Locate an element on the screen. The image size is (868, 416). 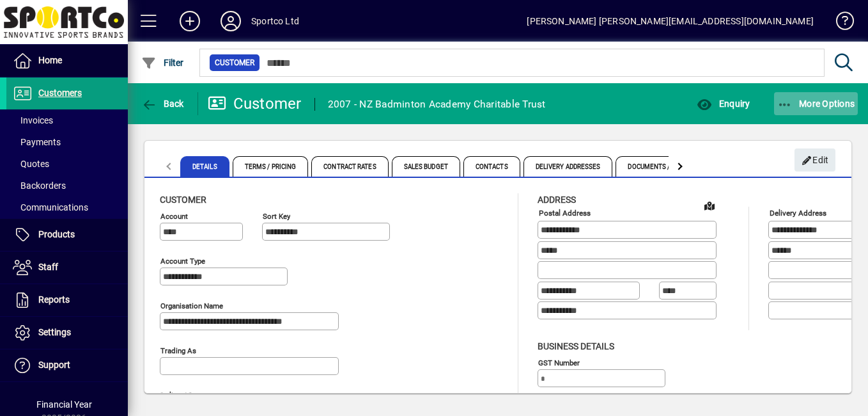
span: Communications is located at coordinates (50, 207).